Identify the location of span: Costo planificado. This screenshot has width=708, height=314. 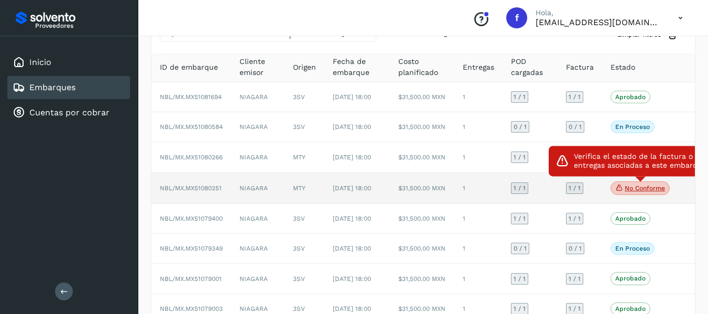
(422, 67).